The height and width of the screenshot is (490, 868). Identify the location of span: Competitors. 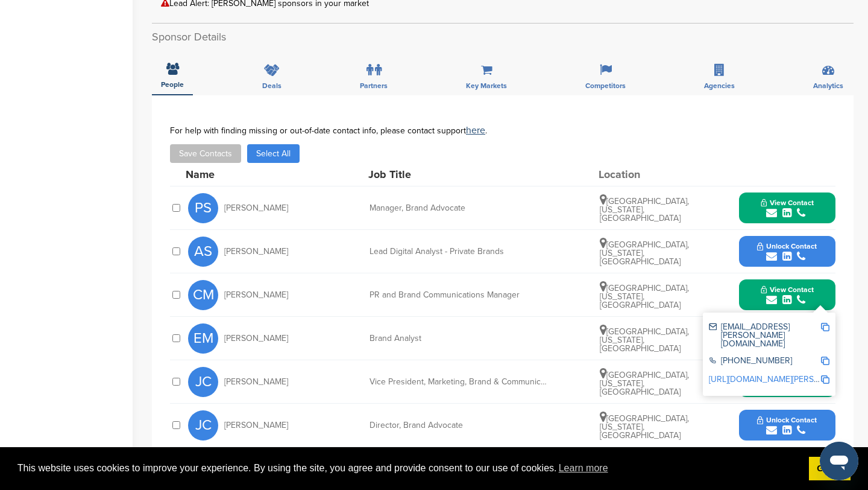
(606, 85).